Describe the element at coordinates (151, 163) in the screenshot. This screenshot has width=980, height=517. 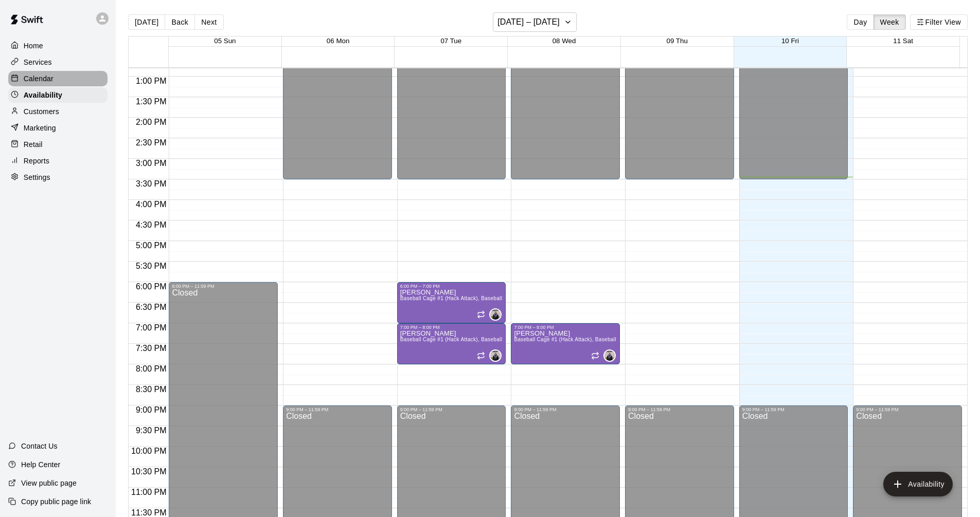
I see `span: 3:00 PM` at that location.